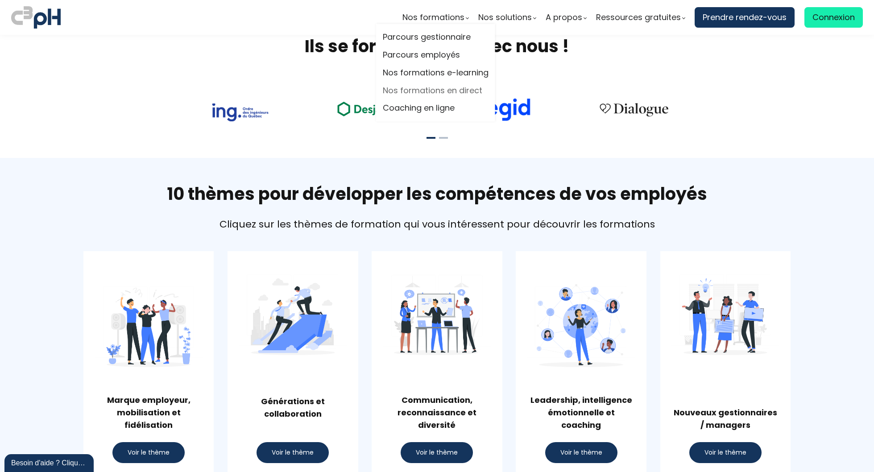 This screenshot has width=874, height=472. What do you see at coordinates (435, 91) in the screenshot?
I see `a: Nos formations en direct` at bounding box center [435, 91].